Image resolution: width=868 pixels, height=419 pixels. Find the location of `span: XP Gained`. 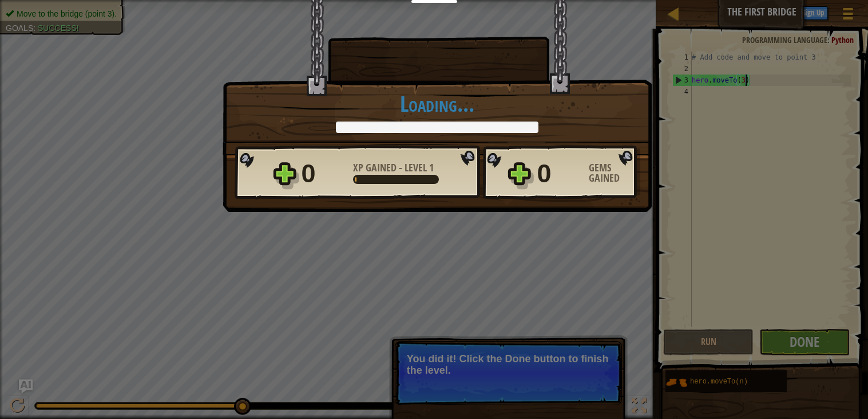

span: XP Gained is located at coordinates (376, 167).